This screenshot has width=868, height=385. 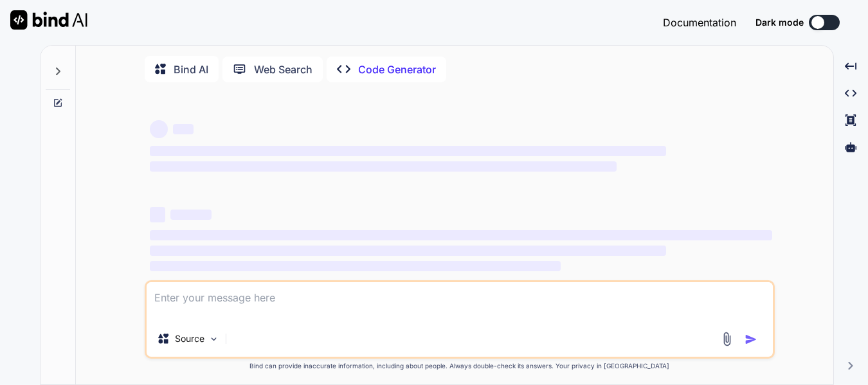 What do you see at coordinates (700, 22) in the screenshot?
I see `button: Documentation` at bounding box center [700, 22].